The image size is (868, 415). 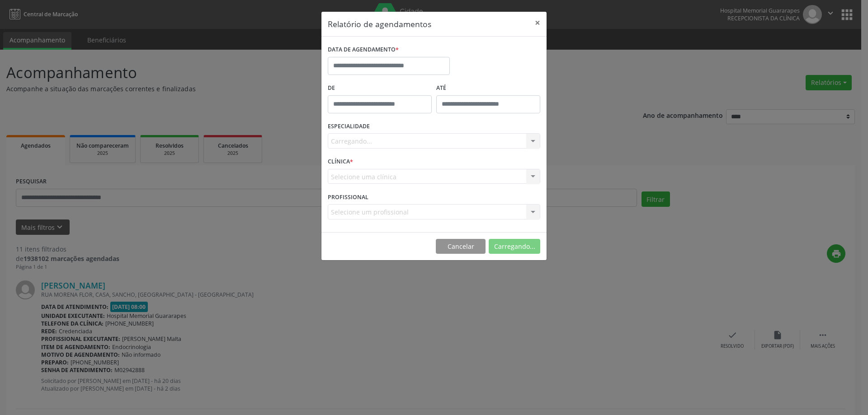 I want to click on button: Cancelar, so click(x=460, y=247).